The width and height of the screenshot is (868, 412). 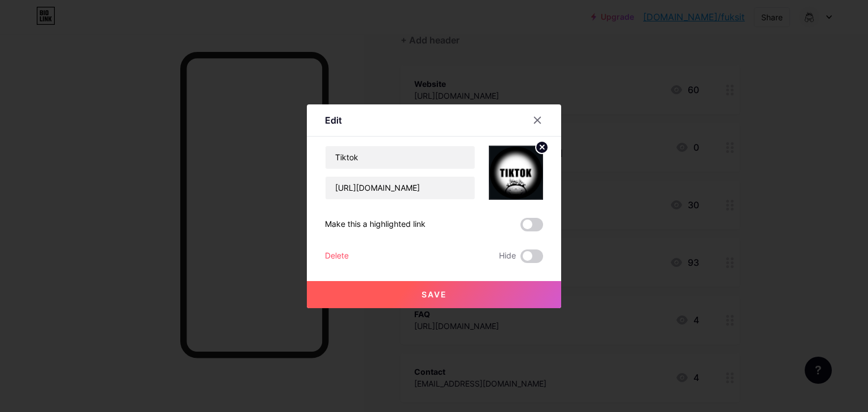 I want to click on div: Edit, so click(x=333, y=120).